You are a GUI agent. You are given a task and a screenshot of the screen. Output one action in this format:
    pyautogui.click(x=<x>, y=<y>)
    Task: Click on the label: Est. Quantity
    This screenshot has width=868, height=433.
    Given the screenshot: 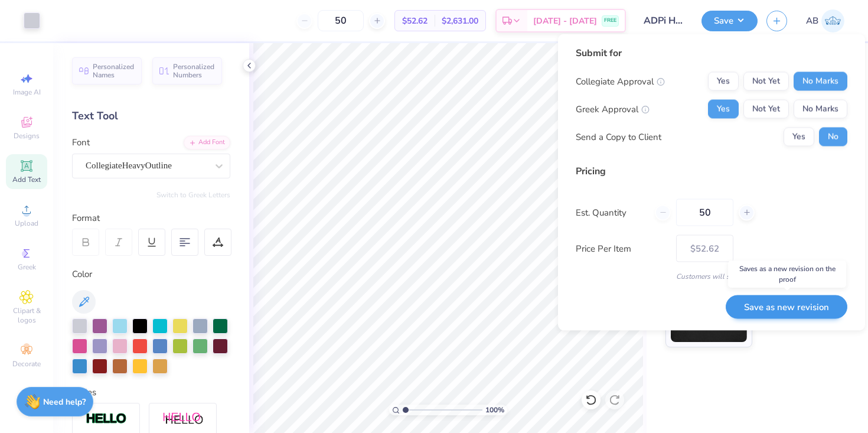 What is the action you would take?
    pyautogui.click(x=610, y=212)
    